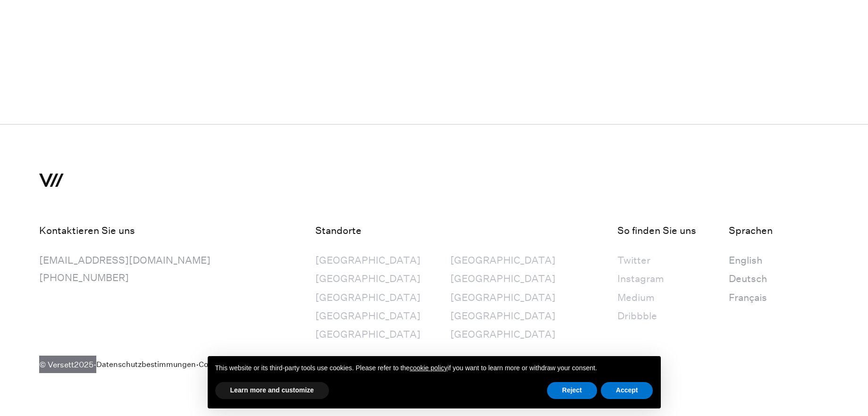  Describe the element at coordinates (640, 316) in the screenshot. I see `div: Dribbble` at that location.